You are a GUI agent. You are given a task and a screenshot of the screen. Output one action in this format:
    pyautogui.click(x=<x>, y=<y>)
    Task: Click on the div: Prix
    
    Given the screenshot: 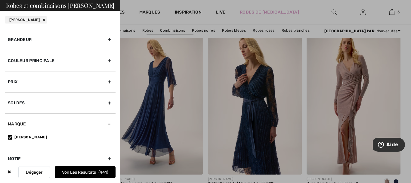 What is the action you would take?
    pyautogui.click(x=60, y=82)
    